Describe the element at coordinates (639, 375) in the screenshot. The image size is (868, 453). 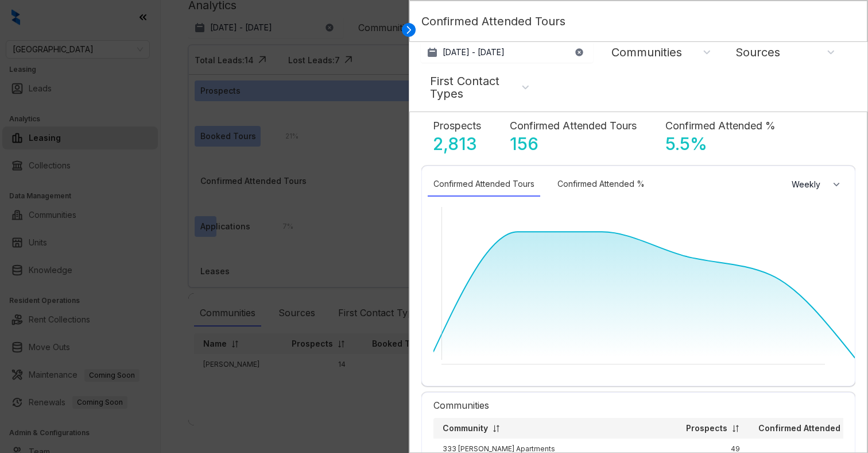
I see `div: Dates` at that location.